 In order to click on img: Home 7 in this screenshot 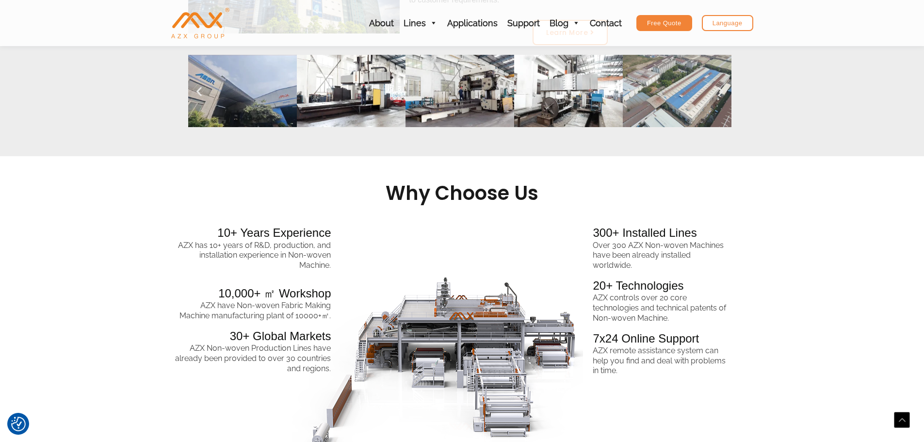, I will do `click(351, 91)`.